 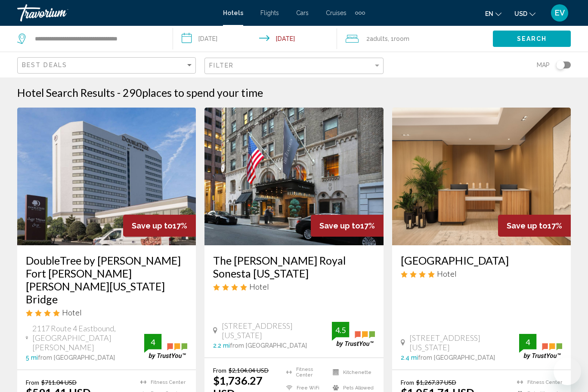 What do you see at coordinates (270, 13) in the screenshot?
I see `a: Flights` at bounding box center [270, 13].